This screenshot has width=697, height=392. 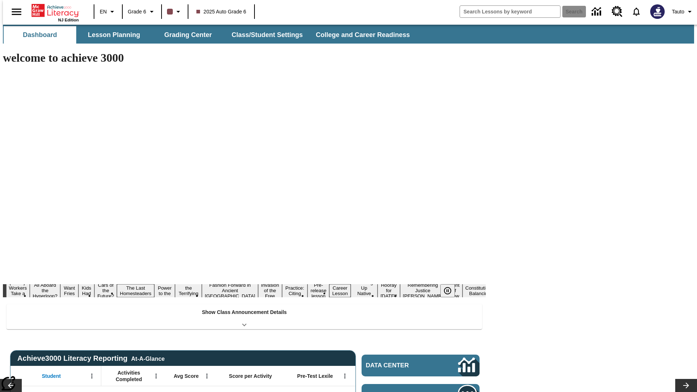 What do you see at coordinates (188, 291) in the screenshot?
I see `button: Slide 8 Attack of the Terrifying Tomatoes` at bounding box center [188, 291].